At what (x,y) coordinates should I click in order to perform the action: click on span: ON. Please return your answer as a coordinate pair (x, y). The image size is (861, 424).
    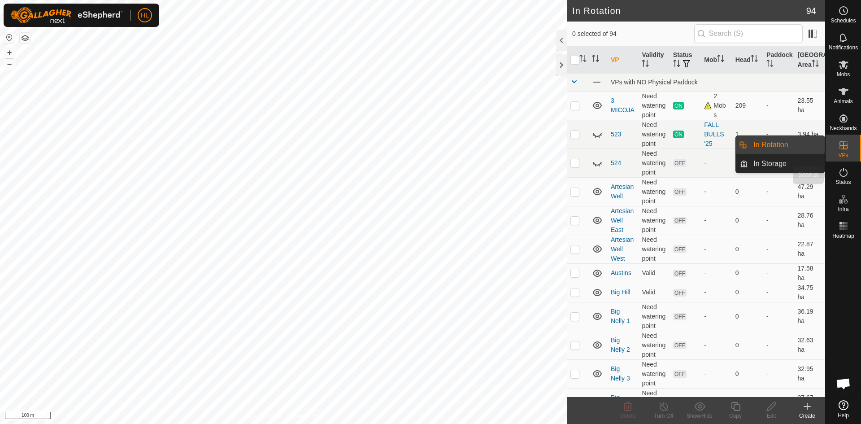
    Looking at the image, I should click on (678, 105).